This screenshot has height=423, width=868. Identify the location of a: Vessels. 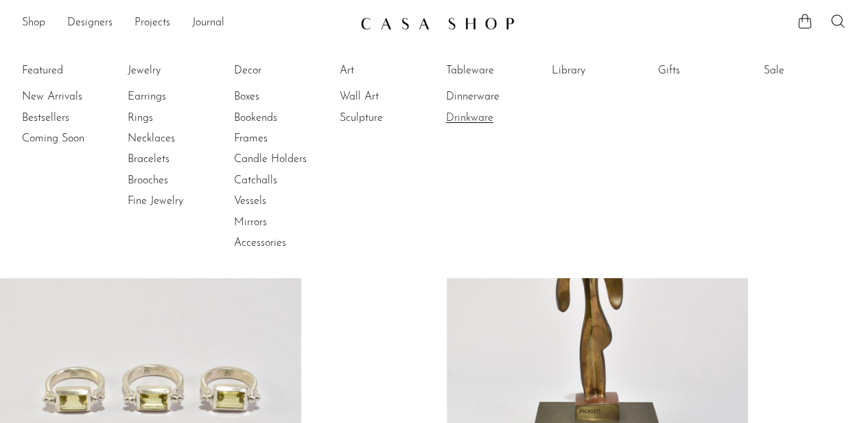
(285, 201).